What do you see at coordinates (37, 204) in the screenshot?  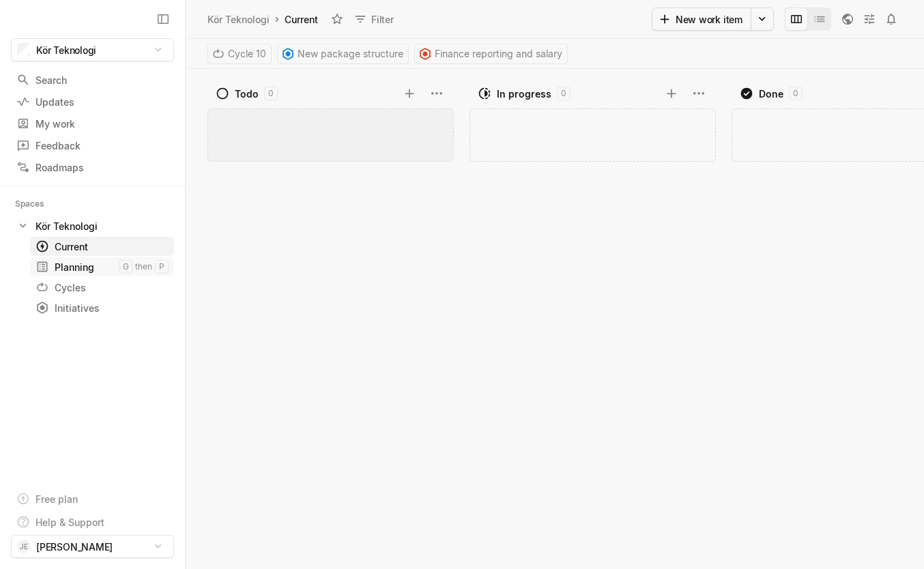 I see `div: Spaces` at bounding box center [37, 204].